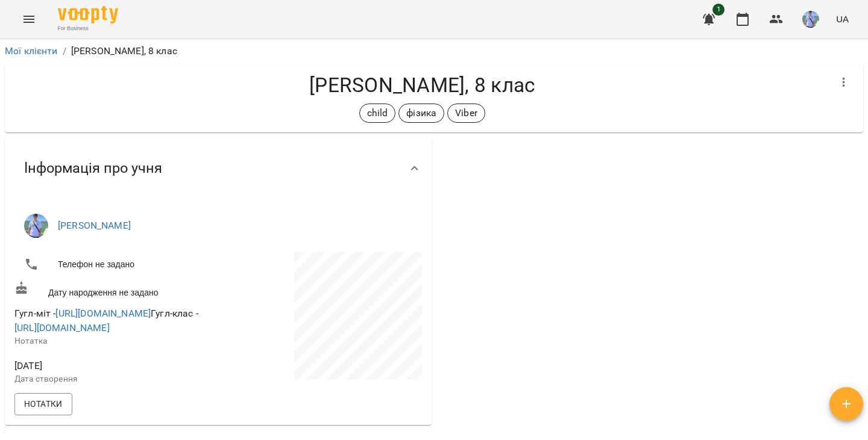 This screenshot has width=868, height=440. I want to click on a: Мої клієнти, so click(31, 51).